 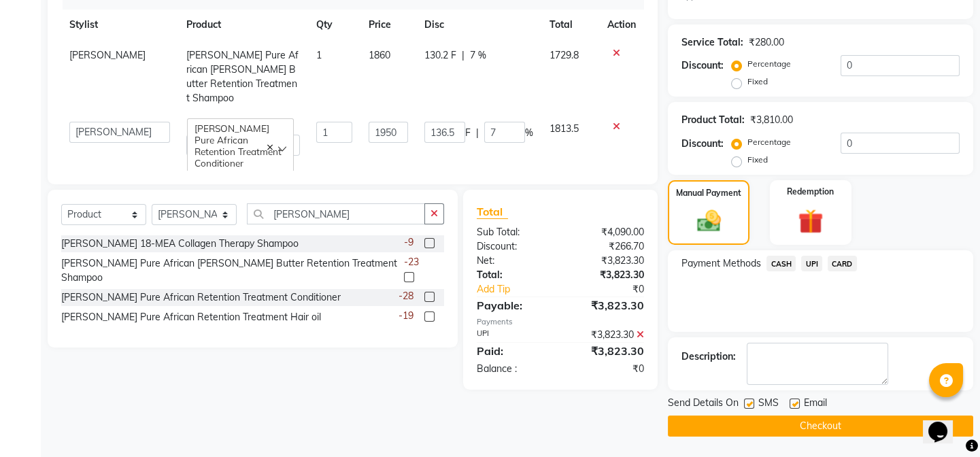 I want to click on span: -9, so click(x=409, y=242).